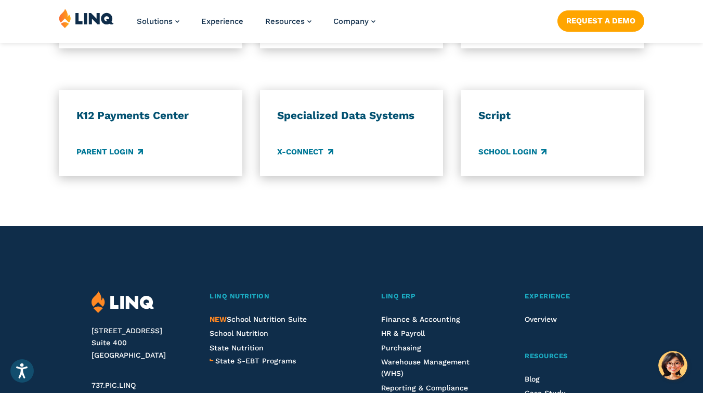 This screenshot has height=393, width=703. Describe the element at coordinates (541, 319) in the screenshot. I see `a: Overview` at that location.